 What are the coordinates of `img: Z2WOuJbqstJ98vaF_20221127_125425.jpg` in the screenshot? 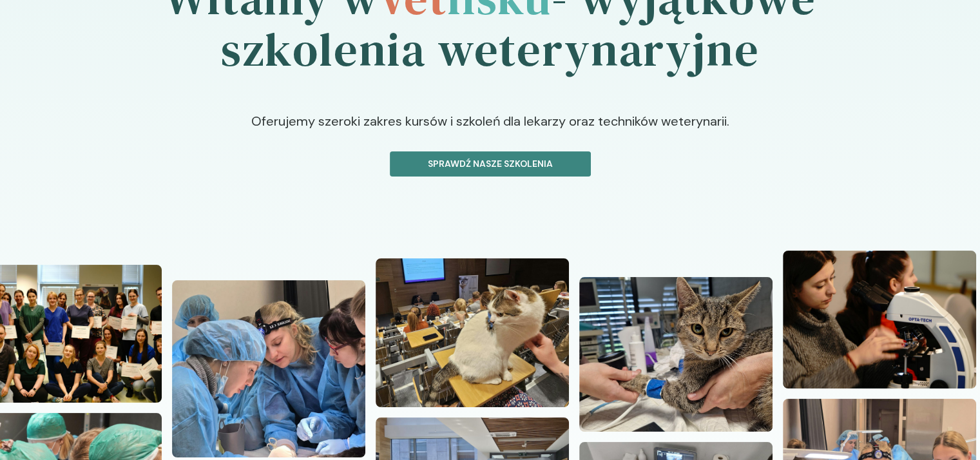 It's located at (675, 354).